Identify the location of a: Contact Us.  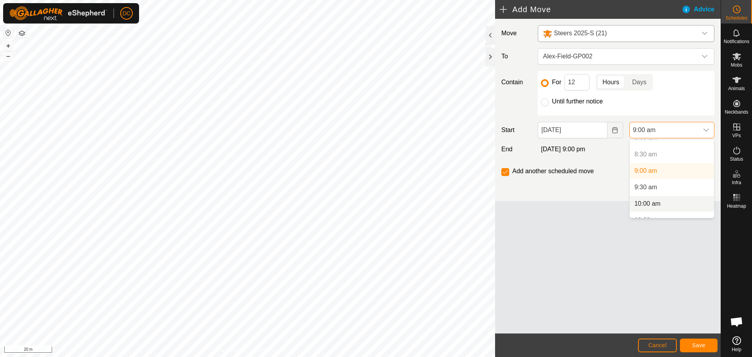
(267, 350).